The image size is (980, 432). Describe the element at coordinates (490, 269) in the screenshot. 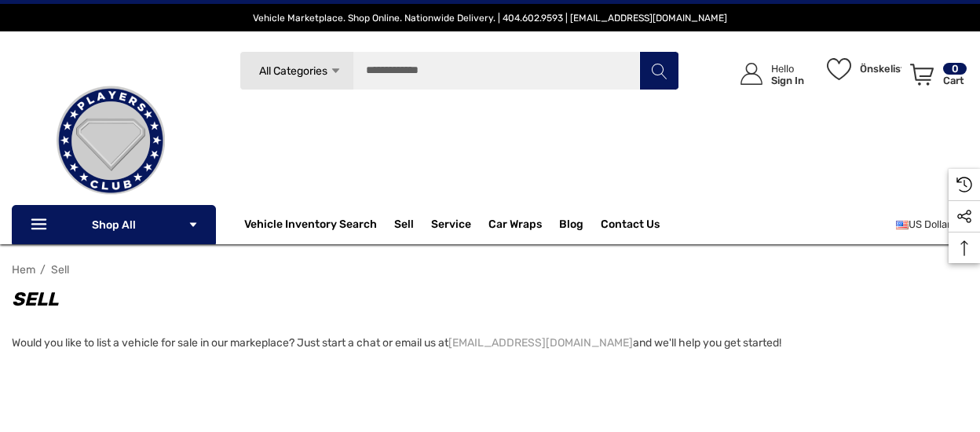

I see `nav: Breadcrumb` at that location.